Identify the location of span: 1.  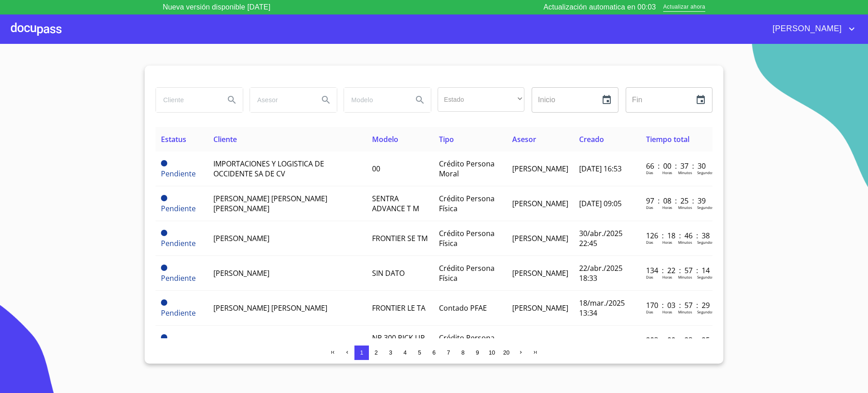
(361, 352).